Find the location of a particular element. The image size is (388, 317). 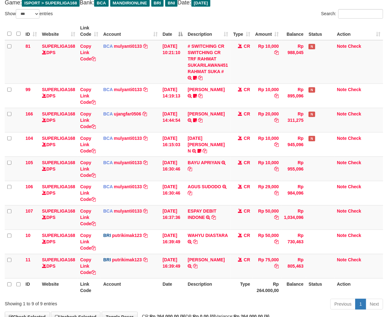

a: Copy Rp 20,000 to clipboard is located at coordinates (277, 120).